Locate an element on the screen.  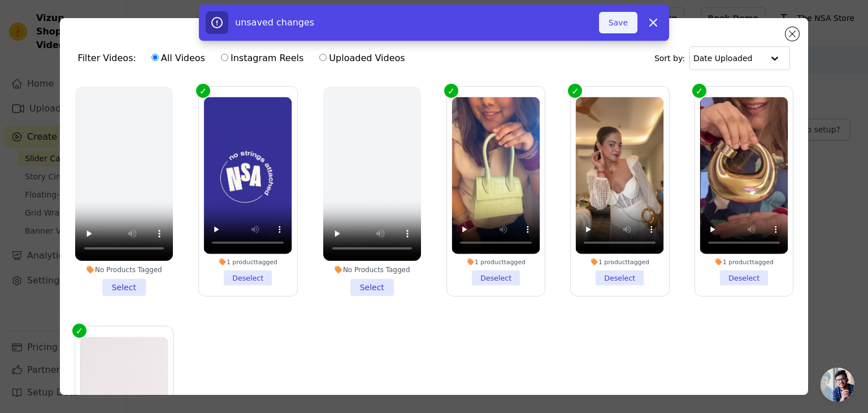
label: Instagram Reels is located at coordinates (262, 58).